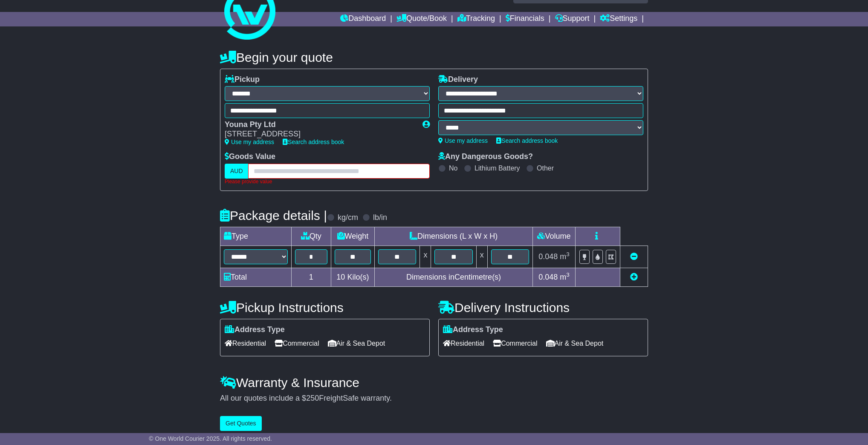 The height and width of the screenshot is (445, 868). Describe the element at coordinates (454, 236) in the screenshot. I see `td: Dimensions (L x W x H)` at that location.